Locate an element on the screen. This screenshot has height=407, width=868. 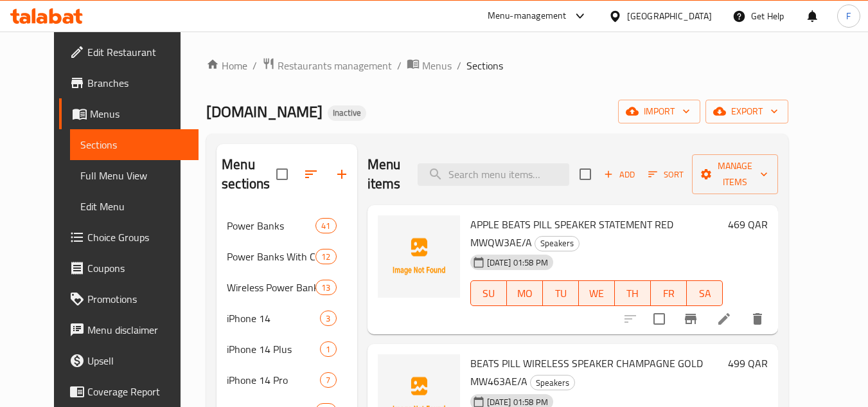
span: 3 is located at coordinates (327, 319).